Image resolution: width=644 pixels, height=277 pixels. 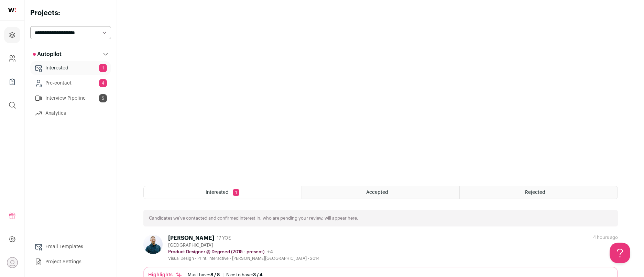 I want to click on a: Company Lists, so click(x=12, y=82).